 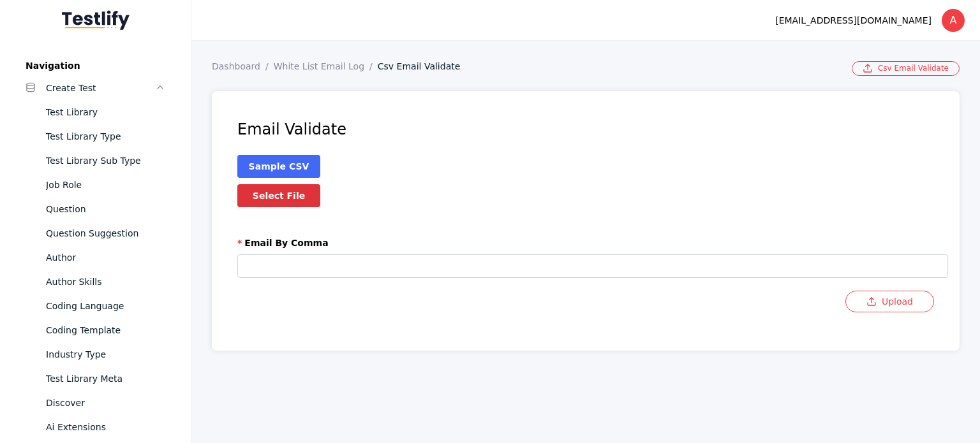 I want to click on a: Dashboard, so click(x=243, y=66).